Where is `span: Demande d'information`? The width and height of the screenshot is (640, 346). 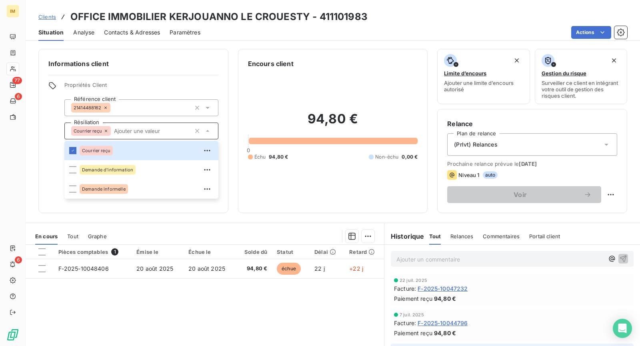 span: Demande d'information is located at coordinates (108, 170).